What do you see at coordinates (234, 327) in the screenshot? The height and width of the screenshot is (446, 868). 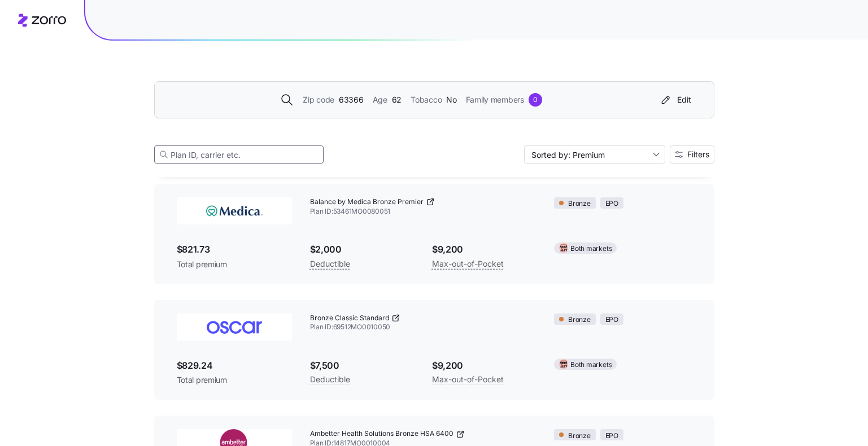 I see `img: Oscar` at bounding box center [234, 327].